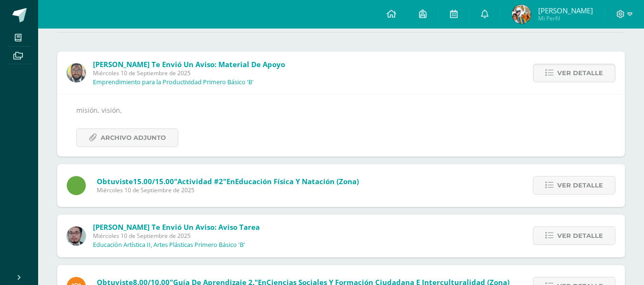 Image resolution: width=644 pixels, height=285 pixels. What do you see at coordinates (200, 182) in the screenshot?
I see `span: "Actividad #2"` at bounding box center [200, 182].